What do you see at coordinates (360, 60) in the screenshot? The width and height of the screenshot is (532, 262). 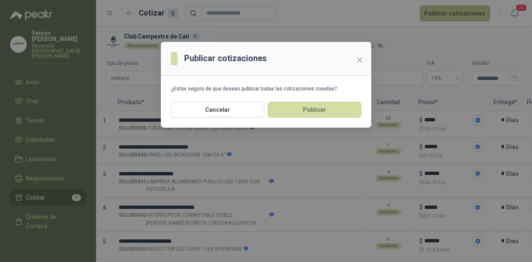 I see `button: Close` at bounding box center [360, 60].